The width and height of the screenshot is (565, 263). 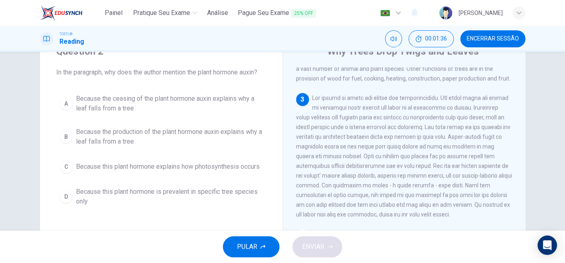 I want to click on span: Encerrar Sessão, so click(x=492, y=39).